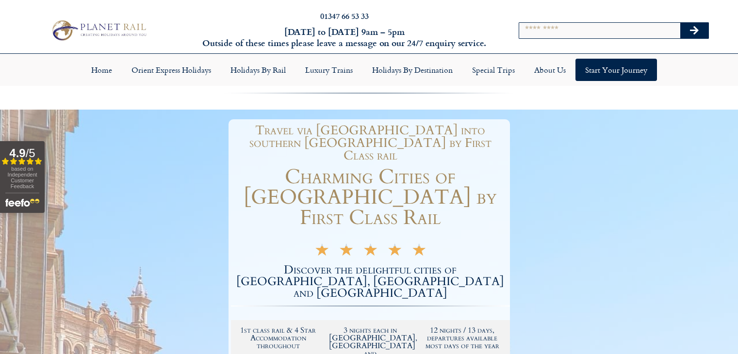  Describe the element at coordinates (370, 251) in the screenshot. I see `div: 5/5` at that location.